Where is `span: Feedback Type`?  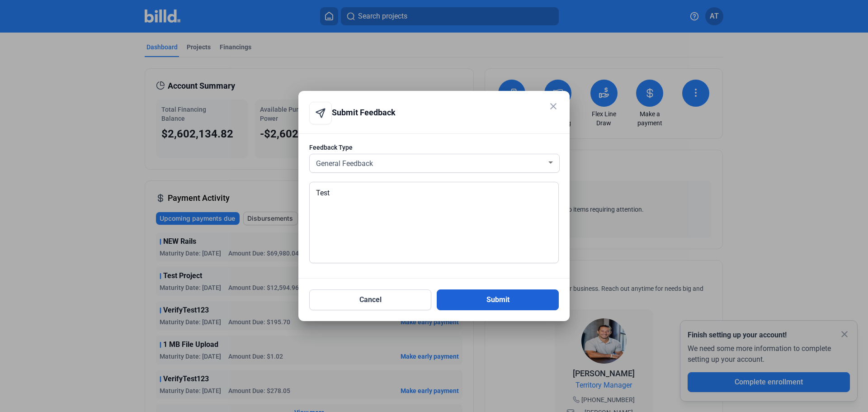
span: Feedback Type is located at coordinates (331, 148).